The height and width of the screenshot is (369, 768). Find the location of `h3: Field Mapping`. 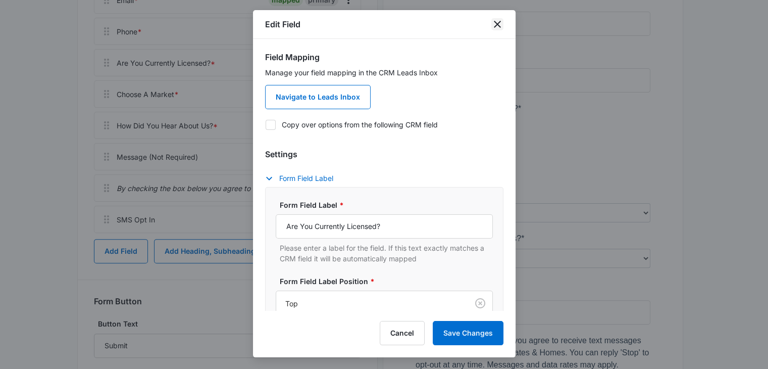

h3: Field Mapping is located at coordinates (384, 57).